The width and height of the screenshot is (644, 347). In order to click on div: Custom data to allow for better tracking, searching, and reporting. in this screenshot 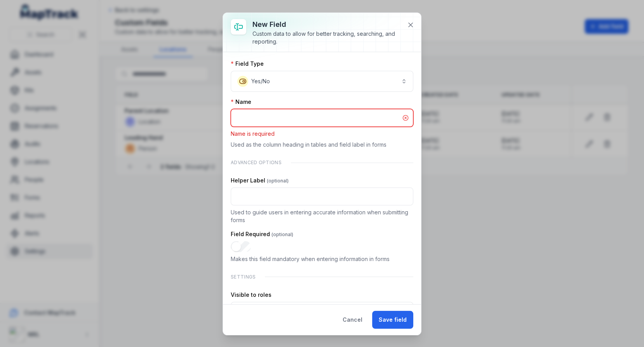, I will do `click(326, 38)`.